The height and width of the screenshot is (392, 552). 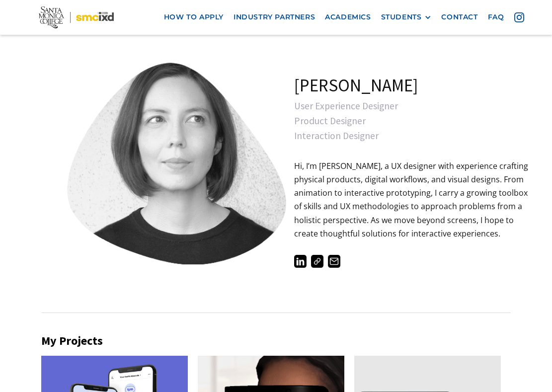 What do you see at coordinates (459, 17) in the screenshot?
I see `a: contact` at bounding box center [459, 17].